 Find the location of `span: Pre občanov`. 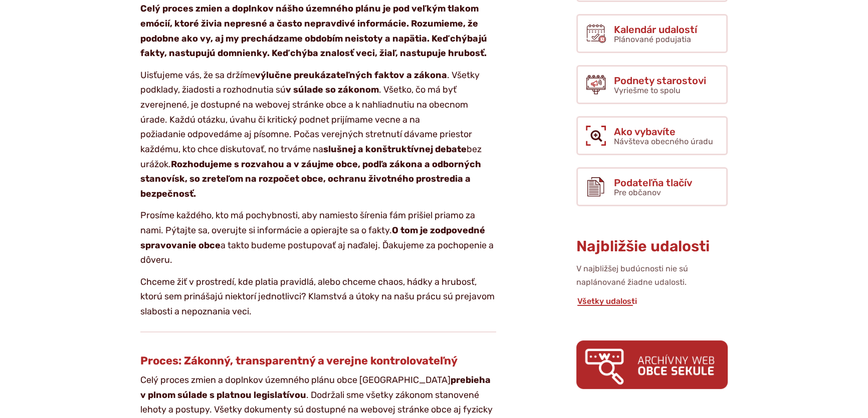

span: Pre občanov is located at coordinates (638, 192).